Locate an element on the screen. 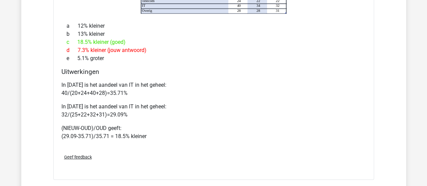  div: 5.1% groter is located at coordinates (214, 58).